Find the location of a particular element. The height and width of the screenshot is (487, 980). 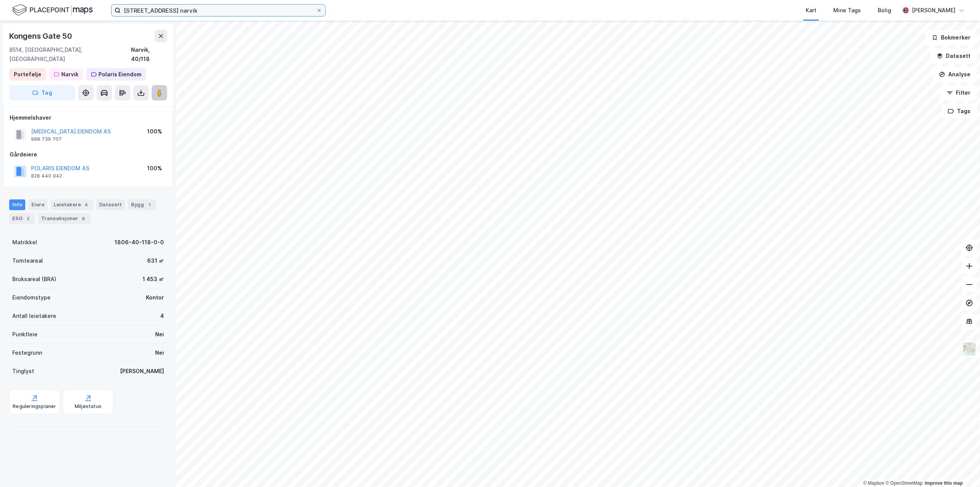

a: Mapbox is located at coordinates (873, 483).